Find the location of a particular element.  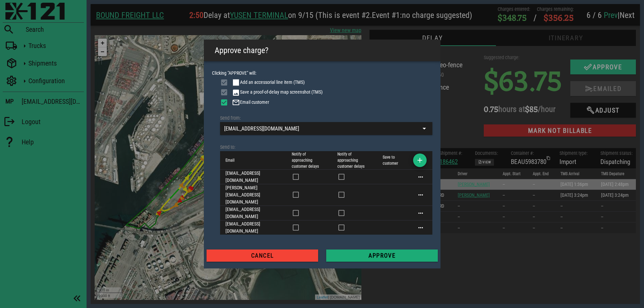

div: Send to: is located at coordinates (326, 147).